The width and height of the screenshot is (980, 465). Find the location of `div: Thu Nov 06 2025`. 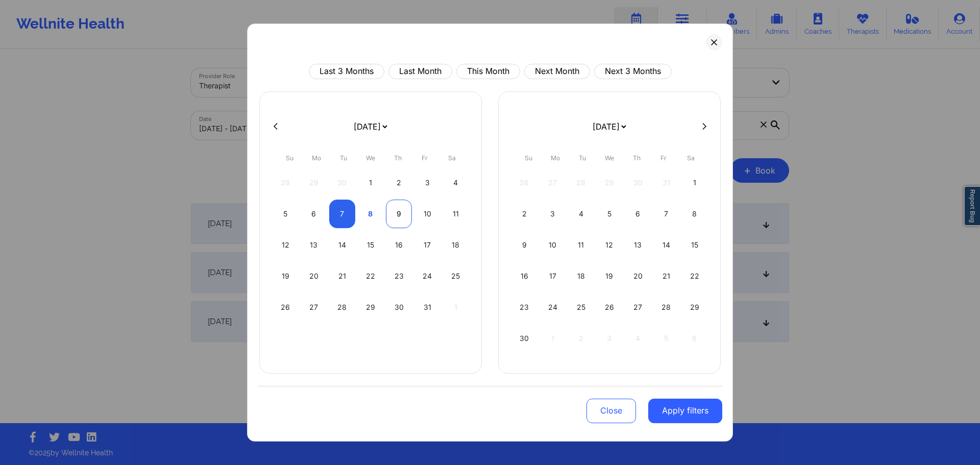

div: Thu Nov 06 2025 is located at coordinates (637, 214).